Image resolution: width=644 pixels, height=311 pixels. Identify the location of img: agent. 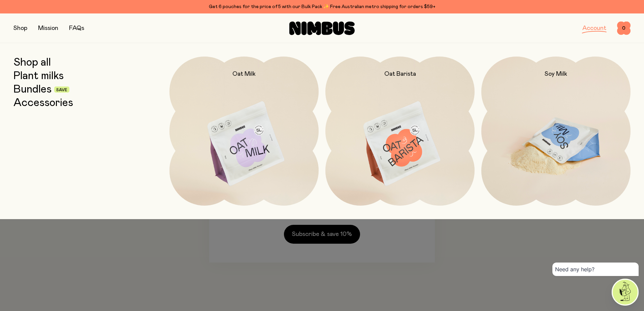
(625, 292).